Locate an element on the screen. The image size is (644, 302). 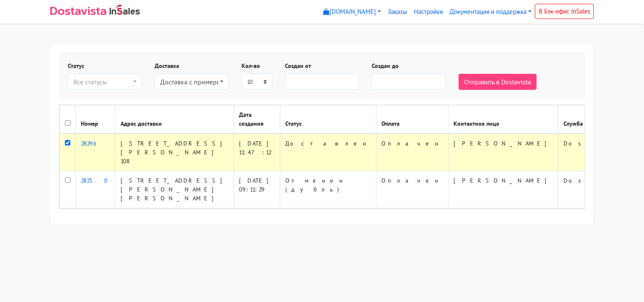
a: Настройки is located at coordinates (428, 12).